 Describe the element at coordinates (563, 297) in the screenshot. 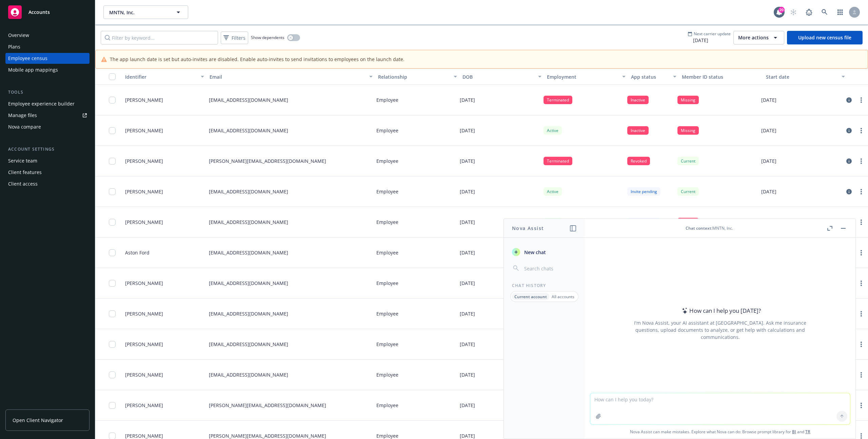

I see `p: All accounts` at that location.